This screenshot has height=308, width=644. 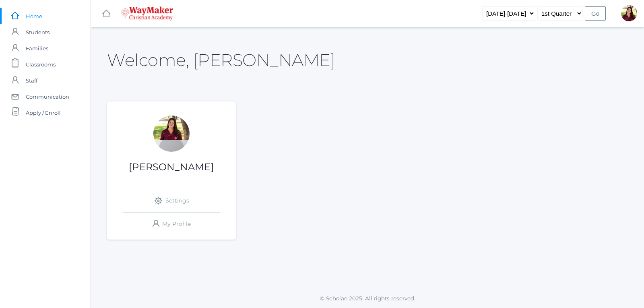 What do you see at coordinates (38, 32) in the screenshot?
I see `span: Students` at bounding box center [38, 32].